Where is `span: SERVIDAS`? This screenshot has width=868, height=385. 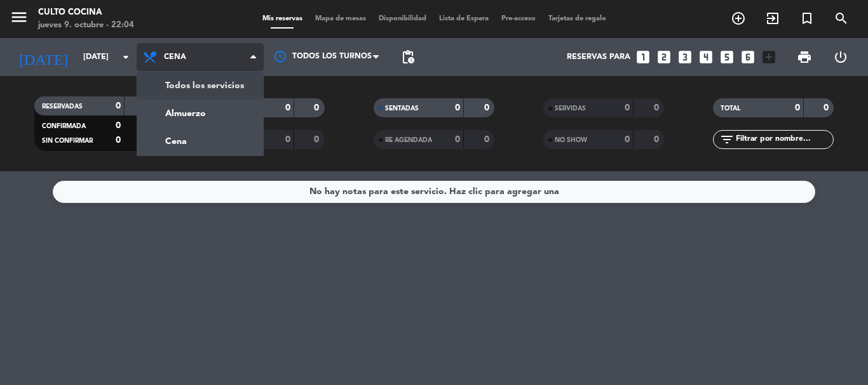 span: SERVIDAS is located at coordinates (570, 108).